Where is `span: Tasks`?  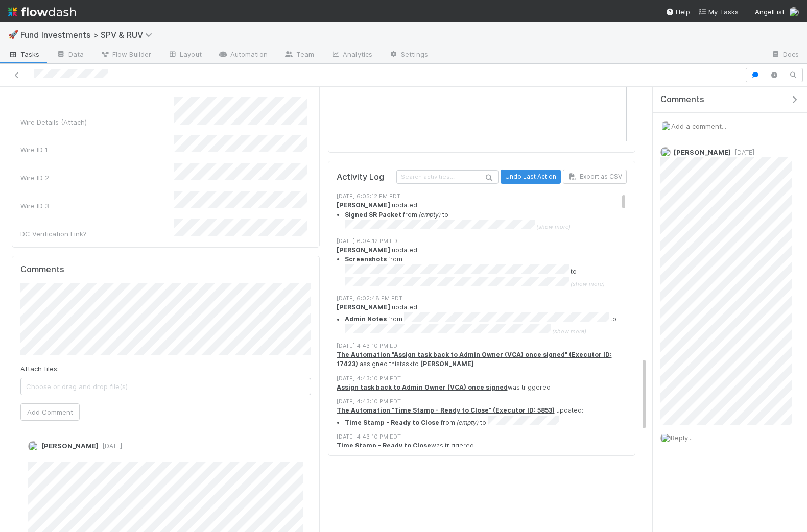 span: Tasks is located at coordinates (24, 54).